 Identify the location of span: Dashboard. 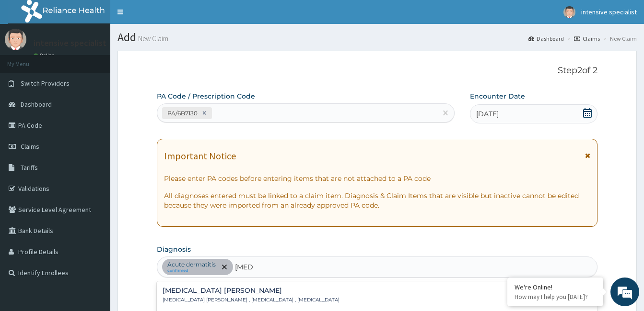
(36, 104).